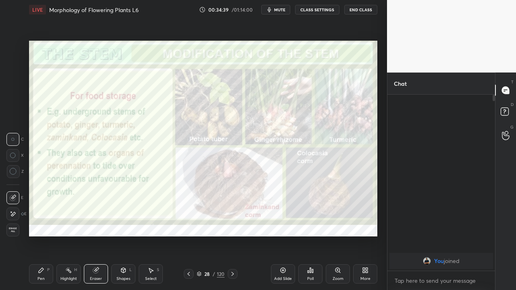 The image size is (516, 290). I want to click on p: G, so click(512, 127).